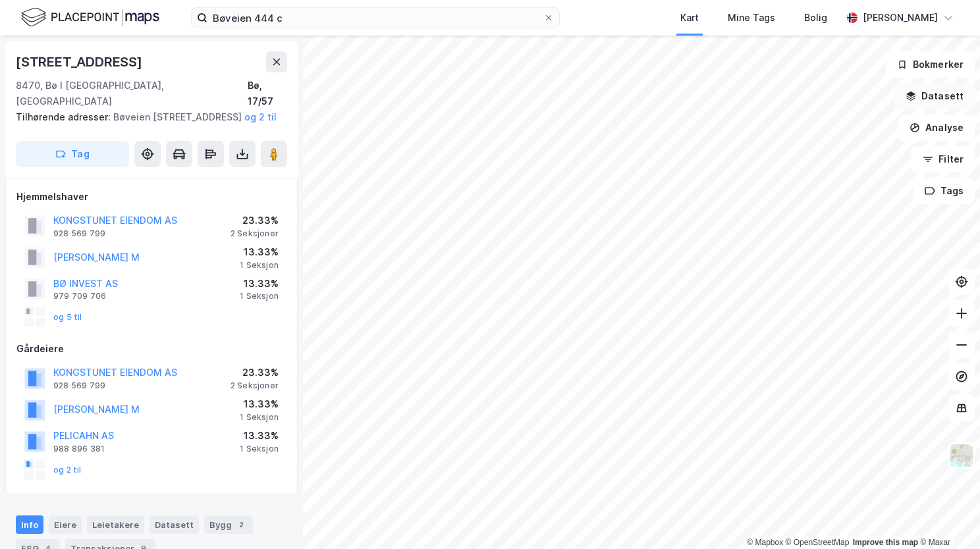  What do you see at coordinates (241, 525) in the screenshot?
I see `div: 2` at bounding box center [241, 525].